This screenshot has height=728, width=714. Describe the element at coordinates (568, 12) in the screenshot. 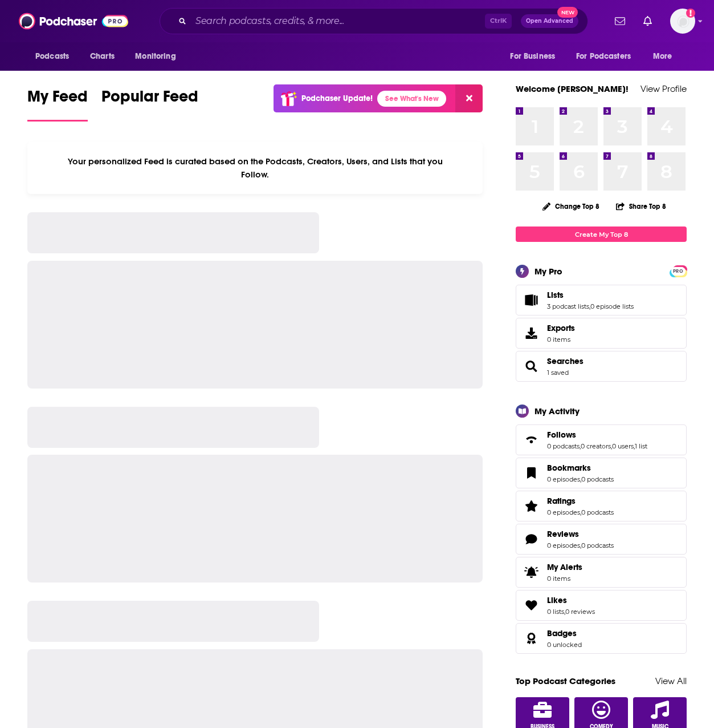

I see `span: New` at that location.